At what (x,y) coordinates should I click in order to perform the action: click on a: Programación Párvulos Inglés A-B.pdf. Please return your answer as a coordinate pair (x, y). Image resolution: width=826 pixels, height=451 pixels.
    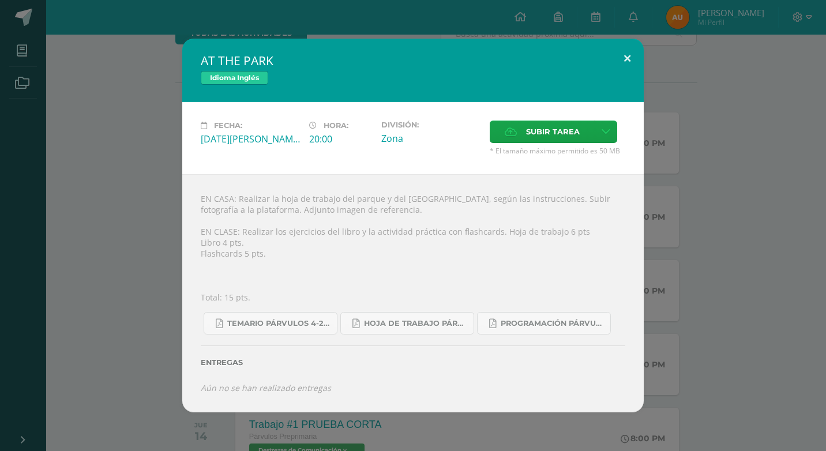
    Looking at the image, I should click on (544, 323).